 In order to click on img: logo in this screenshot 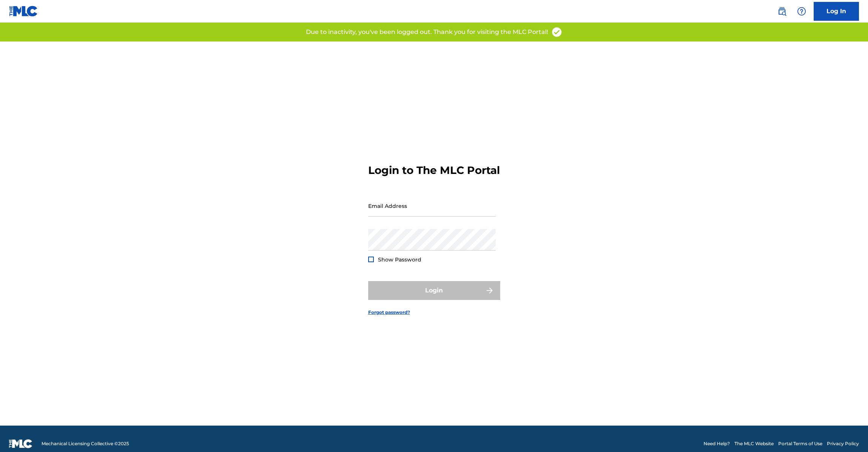, I will do `click(21, 444)`.